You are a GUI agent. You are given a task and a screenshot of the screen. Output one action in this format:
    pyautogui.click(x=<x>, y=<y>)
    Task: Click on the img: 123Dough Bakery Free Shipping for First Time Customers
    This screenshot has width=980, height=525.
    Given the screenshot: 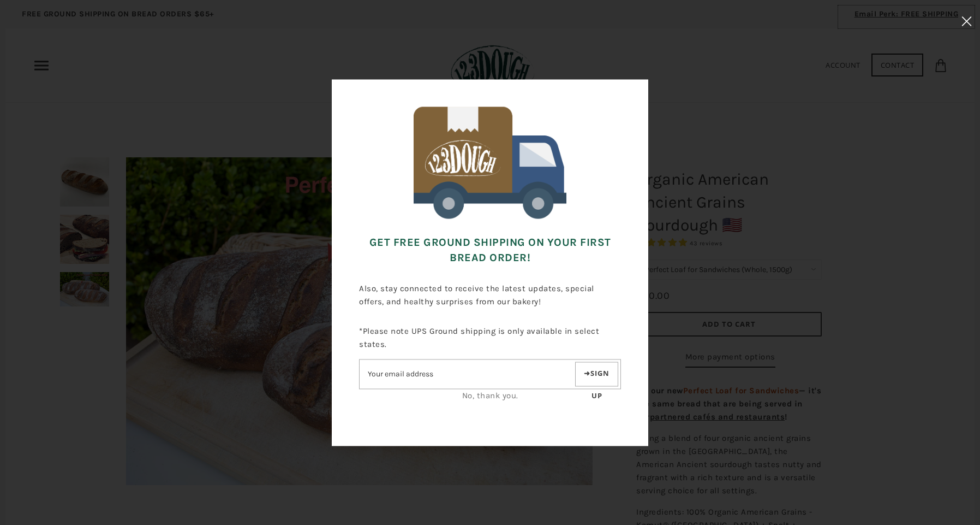 What is the action you would take?
    pyautogui.click(x=490, y=162)
    